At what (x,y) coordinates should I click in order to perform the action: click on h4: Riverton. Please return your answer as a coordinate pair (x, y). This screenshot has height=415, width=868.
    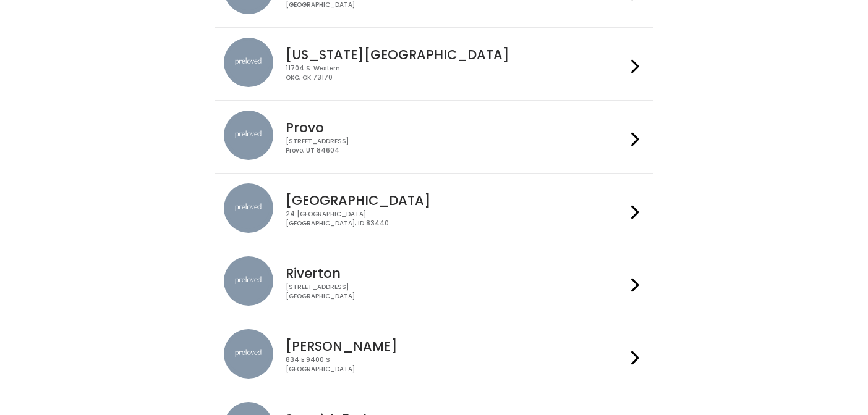
    Looking at the image, I should click on (456, 274).